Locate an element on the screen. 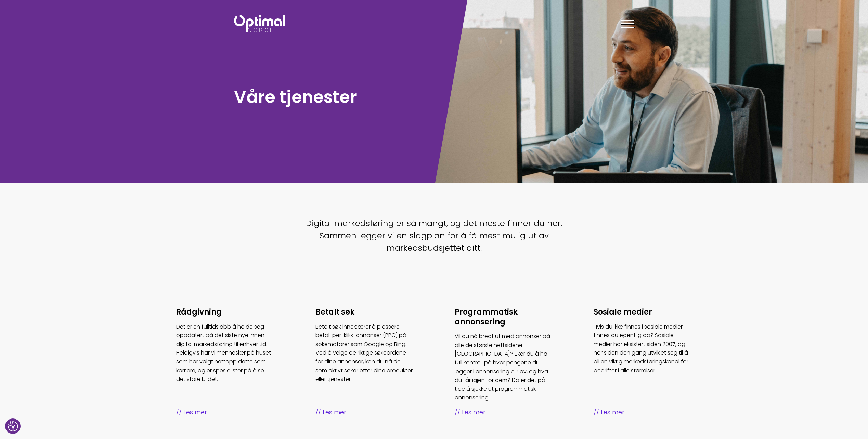 This screenshot has width=868, height=439. h3: Sosiale medier is located at coordinates (643, 313).